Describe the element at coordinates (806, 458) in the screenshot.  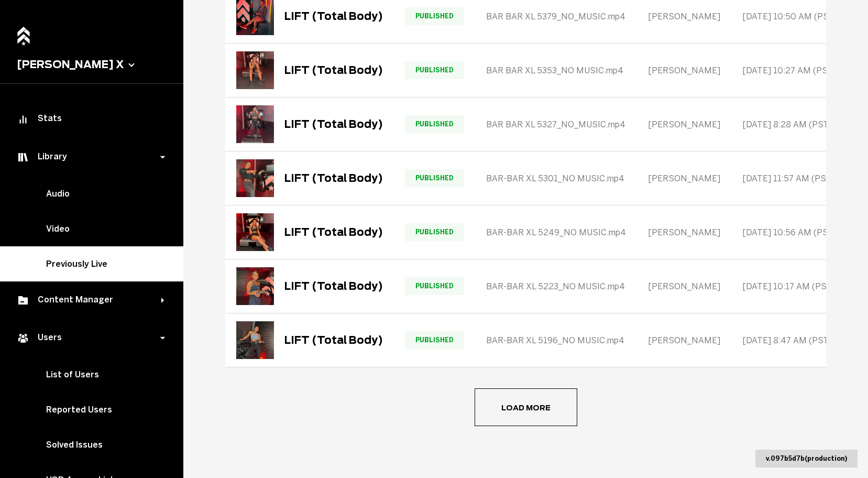
I see `div: v. 097b5d7b ( production )` at that location.